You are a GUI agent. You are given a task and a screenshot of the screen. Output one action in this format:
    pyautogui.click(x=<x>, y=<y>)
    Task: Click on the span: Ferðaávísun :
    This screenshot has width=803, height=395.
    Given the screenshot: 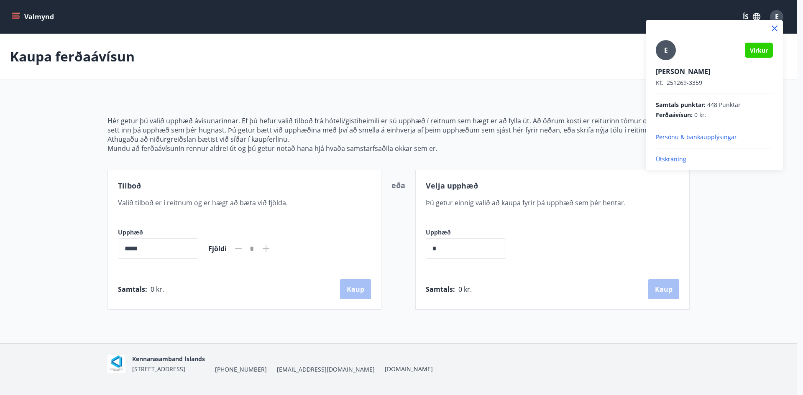 What is the action you would take?
    pyautogui.click(x=674, y=115)
    